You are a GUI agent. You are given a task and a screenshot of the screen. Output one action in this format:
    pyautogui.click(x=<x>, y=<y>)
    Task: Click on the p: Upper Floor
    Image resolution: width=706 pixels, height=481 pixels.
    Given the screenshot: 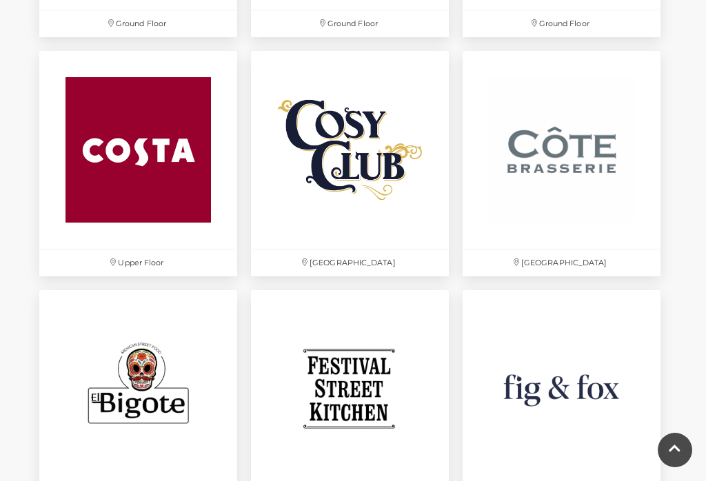 What is the action you would take?
    pyautogui.click(x=138, y=263)
    